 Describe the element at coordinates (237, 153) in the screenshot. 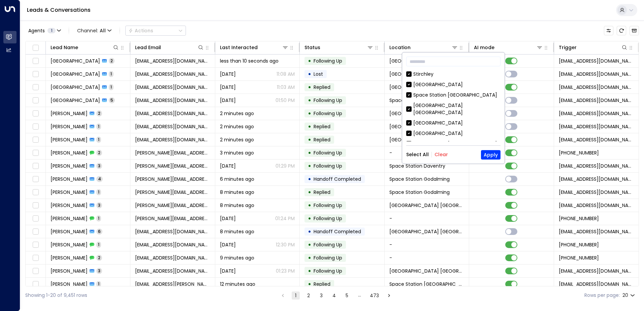

I see `span: 3 minutes ago` at that location.